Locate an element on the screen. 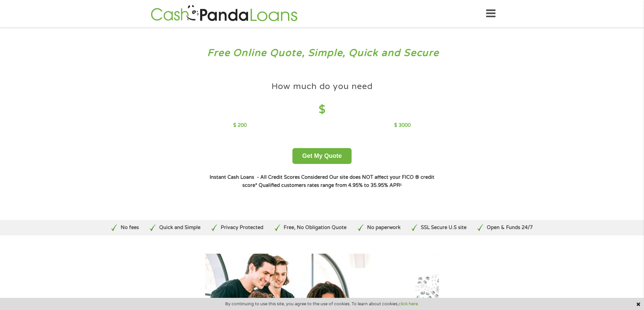 This screenshot has height=310, width=644. p: No fees is located at coordinates (130, 228).